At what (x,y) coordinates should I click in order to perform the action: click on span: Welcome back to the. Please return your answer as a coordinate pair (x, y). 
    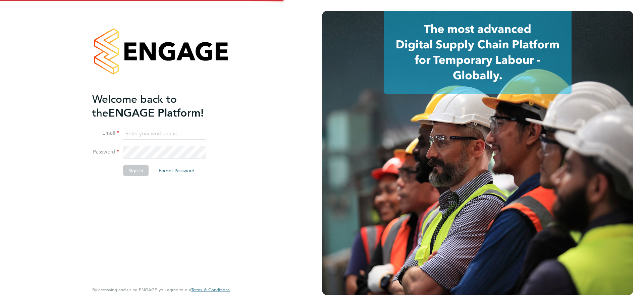
    Looking at the image, I should click on (134, 106).